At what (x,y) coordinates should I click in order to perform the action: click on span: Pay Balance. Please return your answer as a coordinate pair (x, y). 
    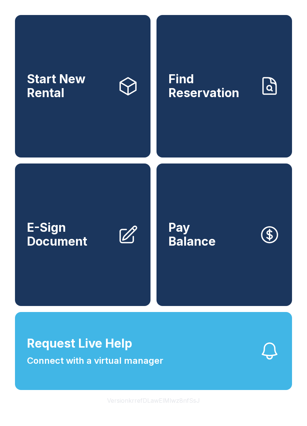
    Looking at the image, I should click on (192, 234).